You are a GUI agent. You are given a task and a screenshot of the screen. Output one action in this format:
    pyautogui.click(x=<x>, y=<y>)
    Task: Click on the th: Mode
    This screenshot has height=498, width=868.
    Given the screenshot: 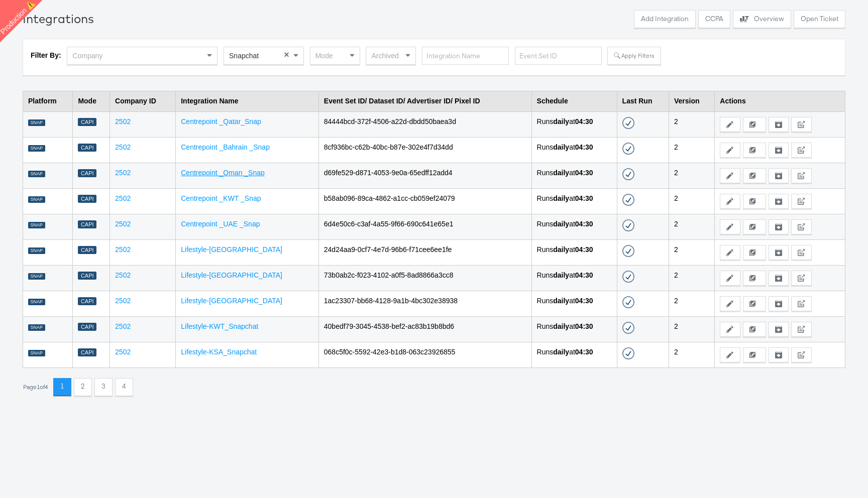 What is the action you would take?
    pyautogui.click(x=91, y=101)
    